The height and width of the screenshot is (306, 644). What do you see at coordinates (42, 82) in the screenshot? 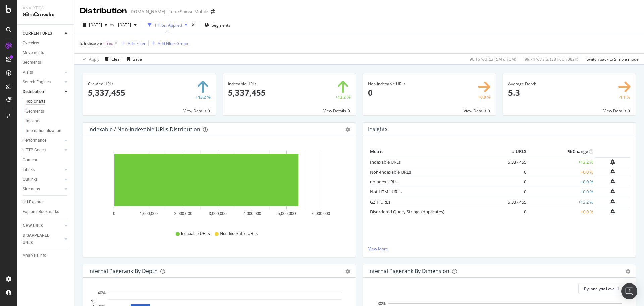
I see `a: Search Engines` at bounding box center [42, 82].